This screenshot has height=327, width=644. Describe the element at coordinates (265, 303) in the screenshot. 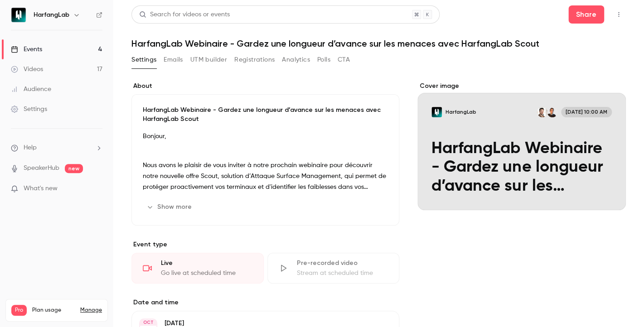

I see `label: Date and time` at that location.